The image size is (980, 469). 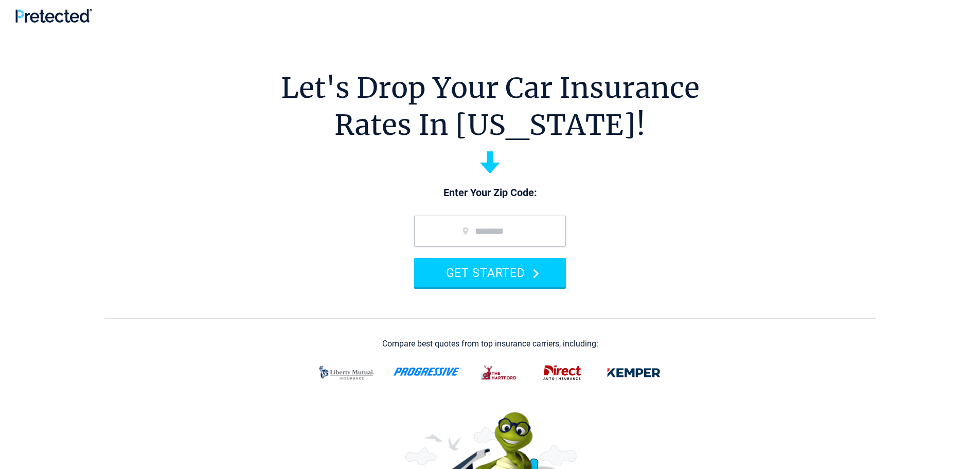 What do you see at coordinates (490, 272) in the screenshot?
I see `button: GET STARTED` at bounding box center [490, 272].